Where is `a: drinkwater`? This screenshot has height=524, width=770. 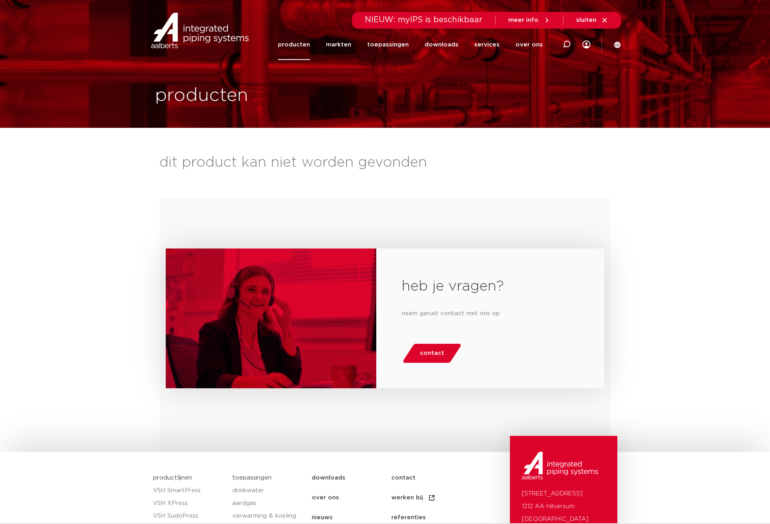
a: drinkwater is located at coordinates (268, 490).